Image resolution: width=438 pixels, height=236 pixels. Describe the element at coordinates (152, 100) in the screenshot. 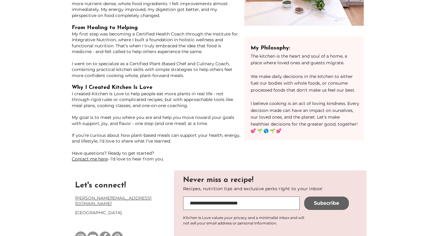

I see `span: I created Kitchen Is Love to help people eat more plants in real life - not through rigid rules o...` at that location.